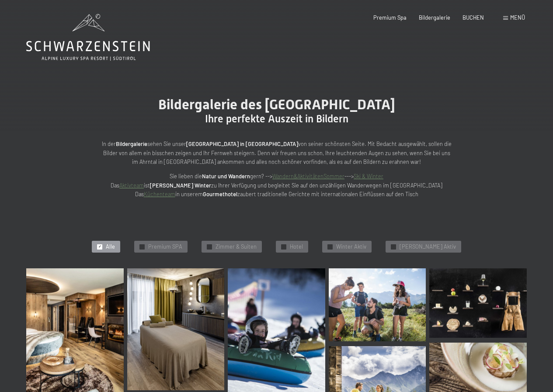 This screenshot has height=392, width=553. What do you see at coordinates (518, 18) in the screenshot?
I see `span: Menü` at bounding box center [518, 18].